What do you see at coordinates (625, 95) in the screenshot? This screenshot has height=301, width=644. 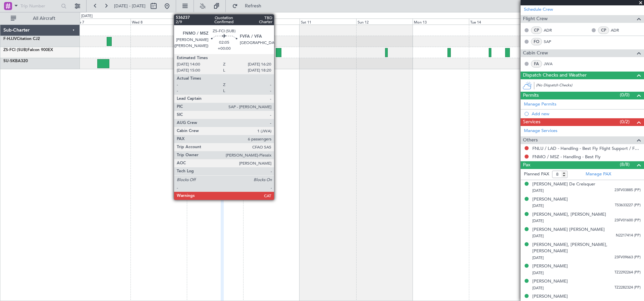 I see `span: (0/0)` at bounding box center [625, 95].